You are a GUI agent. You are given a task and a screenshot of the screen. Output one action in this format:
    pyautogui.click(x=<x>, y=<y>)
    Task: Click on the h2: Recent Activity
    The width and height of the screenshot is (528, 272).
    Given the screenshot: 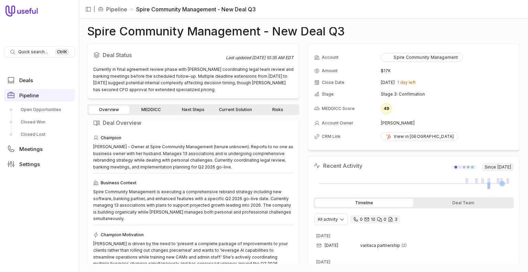 What is the action you would take?
    pyautogui.click(x=338, y=166)
    